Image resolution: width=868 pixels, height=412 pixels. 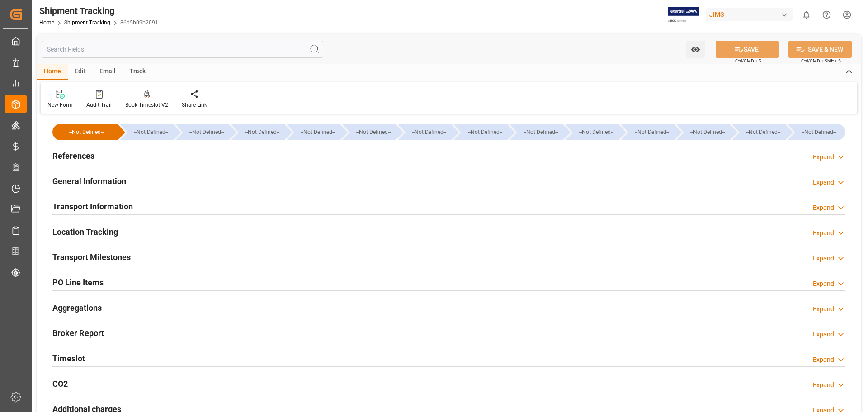 What do you see at coordinates (89, 181) in the screenshot?
I see `h2: General Information` at bounding box center [89, 181].